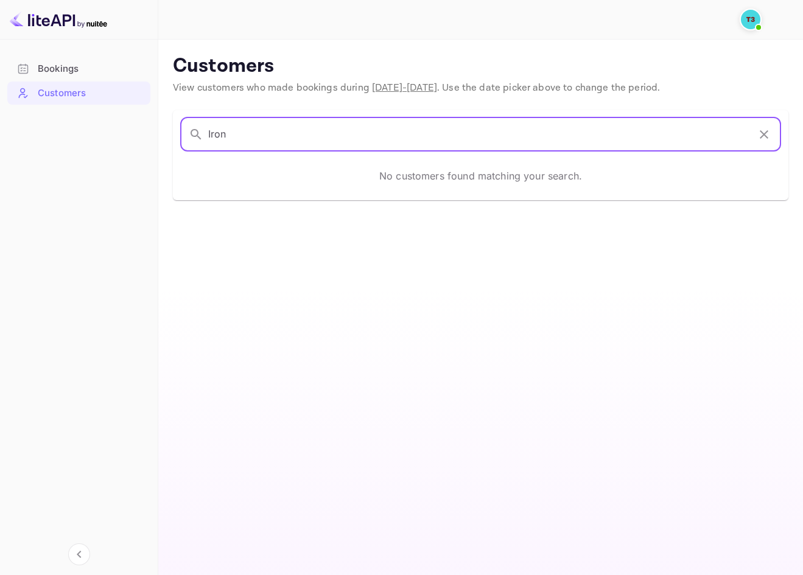 The width and height of the screenshot is (803, 575). What do you see at coordinates (480, 176) in the screenshot?
I see `p: No customers found matching your search.` at bounding box center [480, 176].